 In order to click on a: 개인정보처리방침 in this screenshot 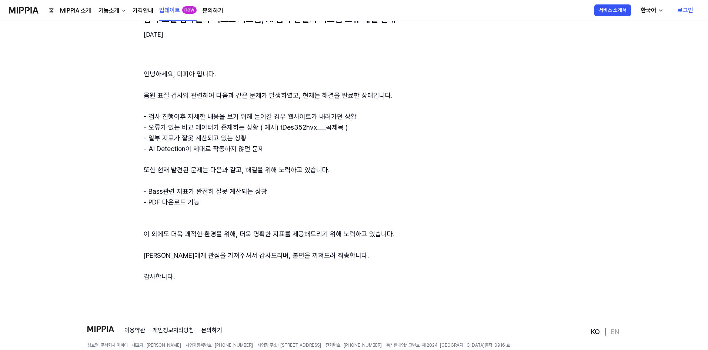, I will do `click(173, 330)`.